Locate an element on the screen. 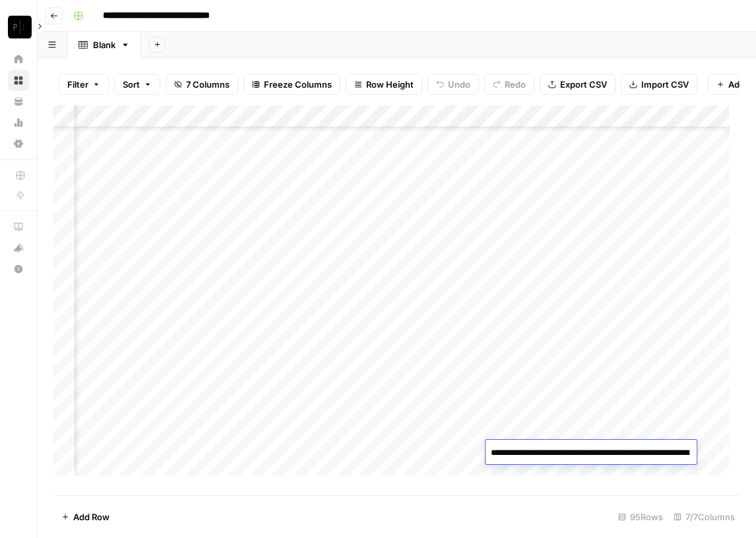 Image resolution: width=756 pixels, height=538 pixels. span: Filter is located at coordinates (77, 84).